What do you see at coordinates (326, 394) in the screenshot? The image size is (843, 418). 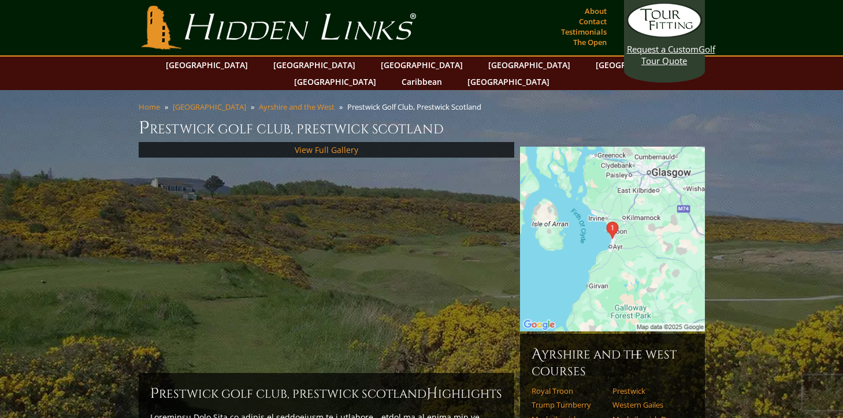 I see `h2: Prestwick Golf Club, Prestwick Scotland ighlights` at bounding box center [326, 394].